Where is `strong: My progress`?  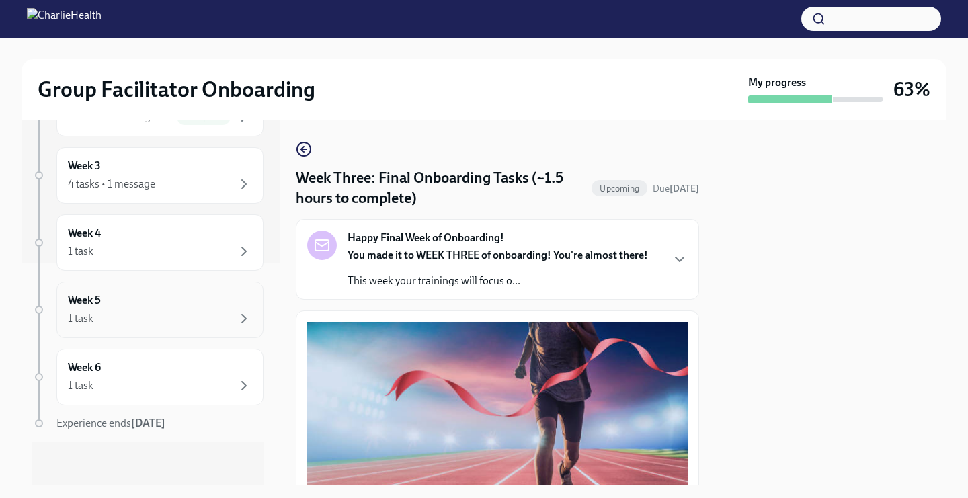
strong: My progress is located at coordinates (777, 83).